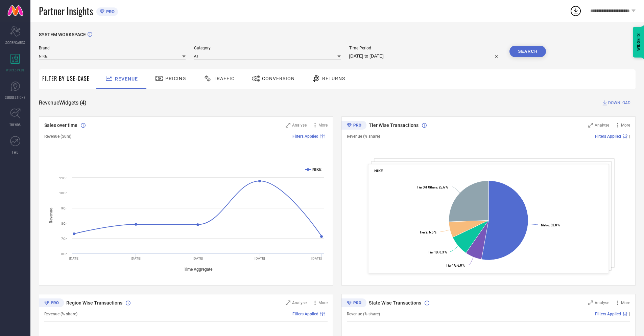 This screenshot has height=336, width=644. I want to click on span: Region Wise Transactions, so click(94, 303).